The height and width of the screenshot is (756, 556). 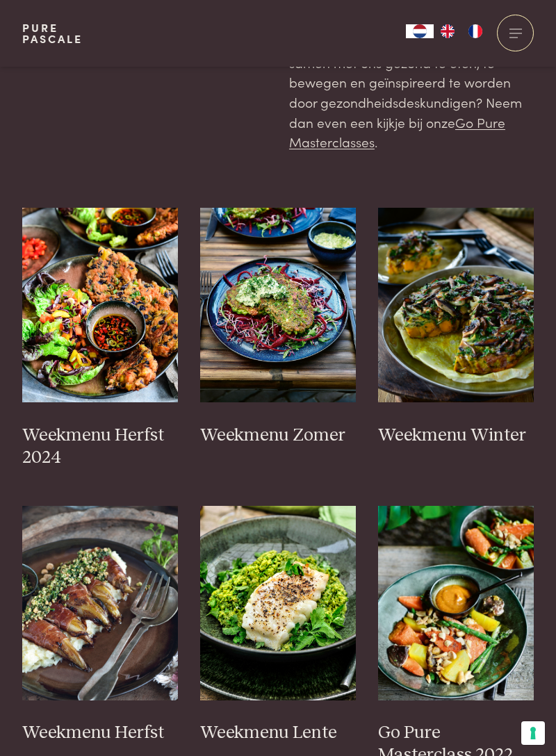 What do you see at coordinates (278, 327) in the screenshot?
I see `a: Weekmenu Zomer Weekmenu Zomer` at bounding box center [278, 327].